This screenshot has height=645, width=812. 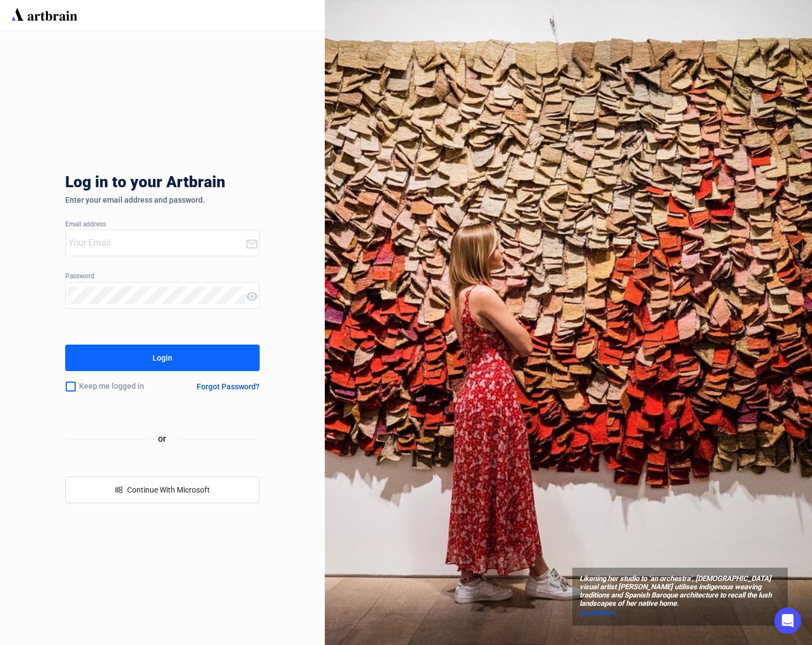 What do you see at coordinates (788, 621) in the screenshot?
I see `div: Open Intercom Messenger` at bounding box center [788, 621].